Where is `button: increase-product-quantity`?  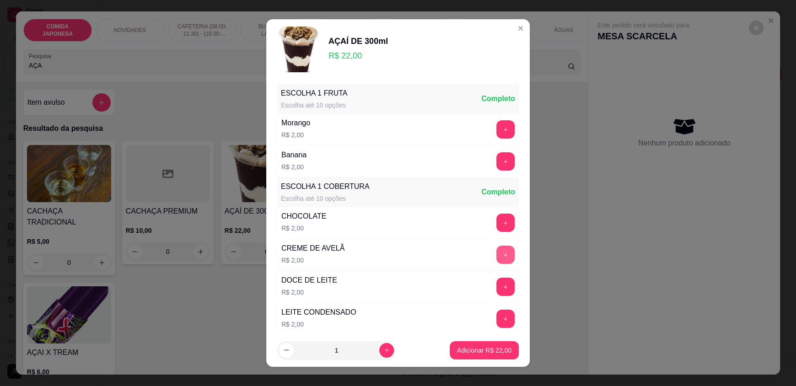 button: increase-product-quantity is located at coordinates (386, 350).